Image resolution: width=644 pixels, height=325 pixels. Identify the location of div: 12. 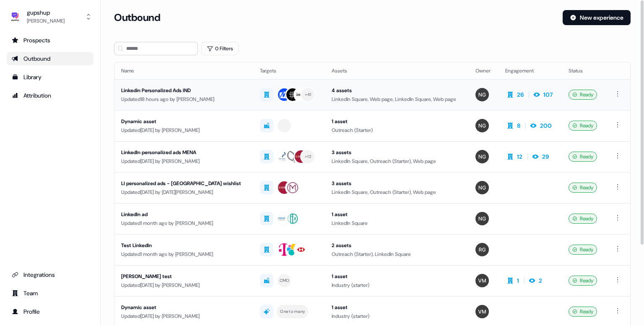
(520, 157).